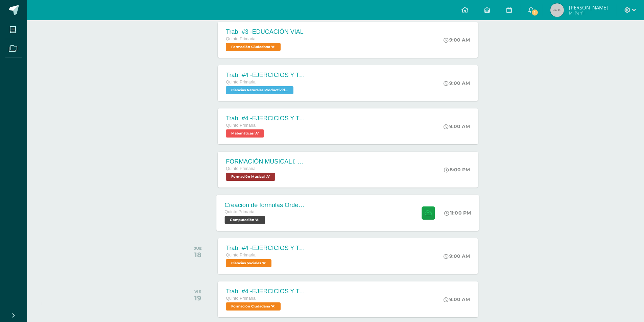  What do you see at coordinates (198, 255) in the screenshot?
I see `div: 18` at bounding box center [198, 255].